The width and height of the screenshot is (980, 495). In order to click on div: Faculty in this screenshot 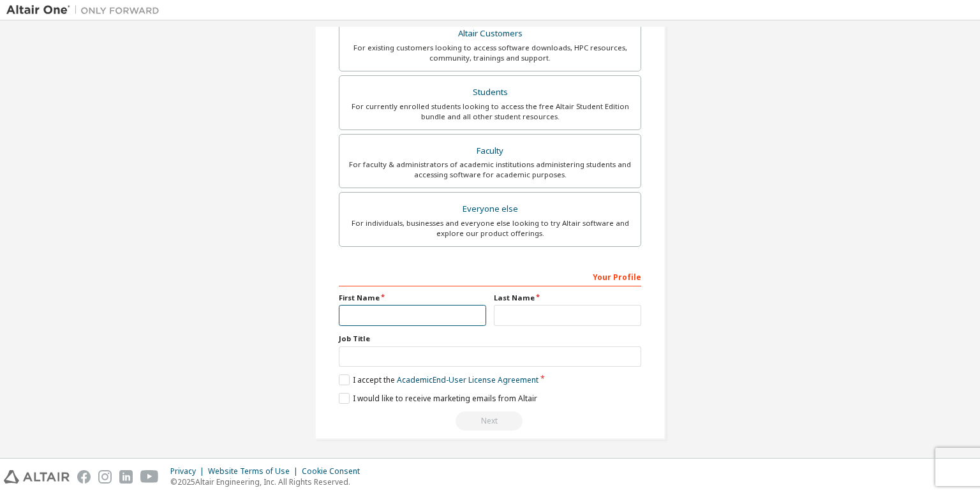, I will do `click(490, 151)`.